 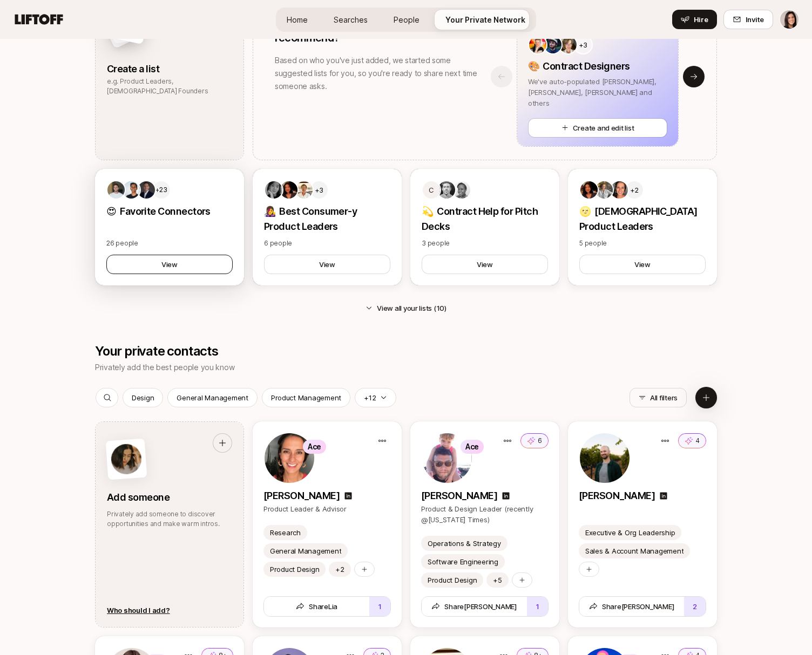 What do you see at coordinates (142, 398) in the screenshot?
I see `div: Design` at bounding box center [142, 398].